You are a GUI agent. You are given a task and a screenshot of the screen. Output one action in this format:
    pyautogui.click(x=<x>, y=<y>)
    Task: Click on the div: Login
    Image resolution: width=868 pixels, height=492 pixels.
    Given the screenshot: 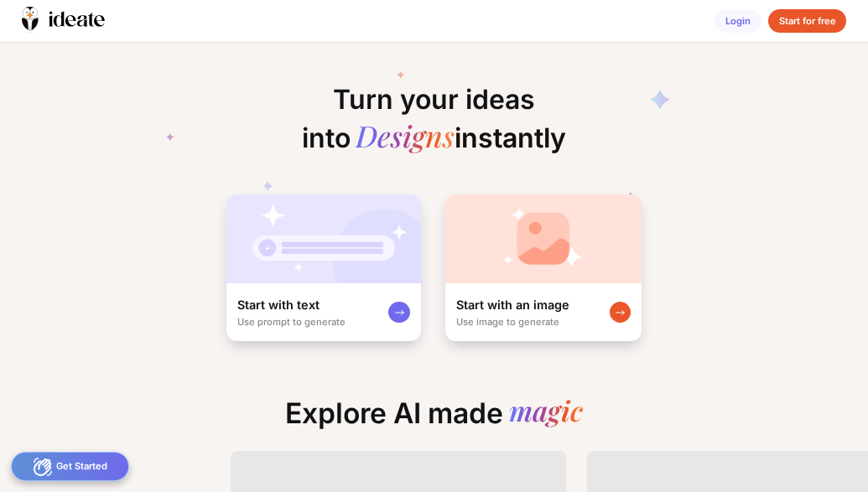 What is the action you would take?
    pyautogui.click(x=738, y=21)
    